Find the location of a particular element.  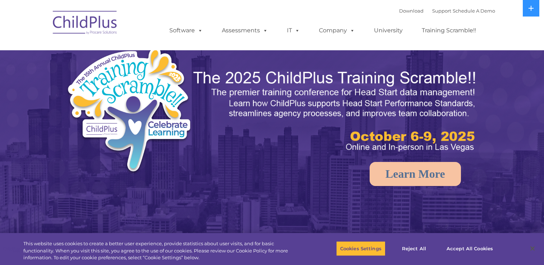

a: Download is located at coordinates (411, 11).